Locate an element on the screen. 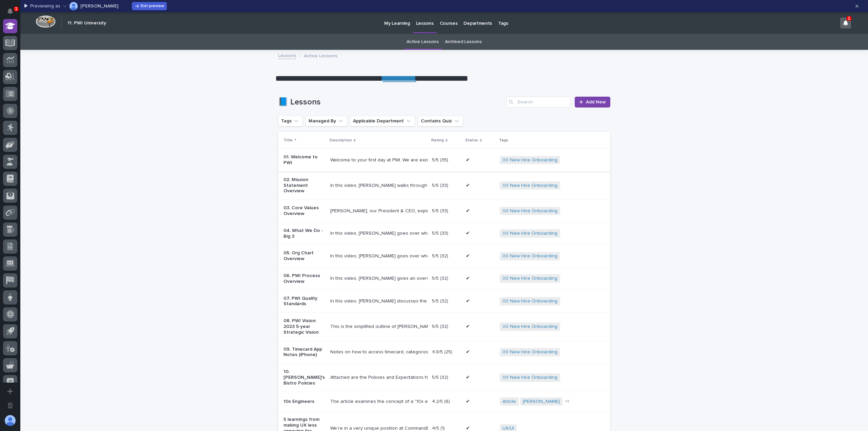 The image size is (868, 431). div: We're available if you need us! is located at coordinates (54, 85).